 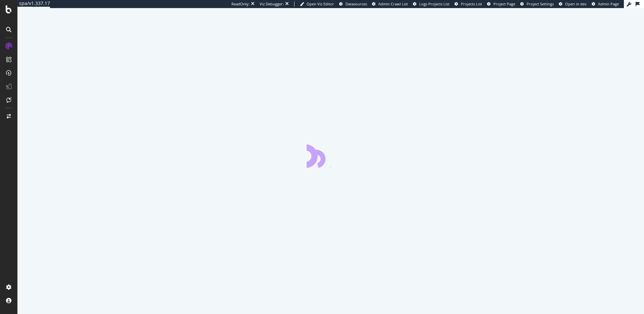 What do you see at coordinates (572, 4) in the screenshot?
I see `a: Open in dev` at bounding box center [572, 4].